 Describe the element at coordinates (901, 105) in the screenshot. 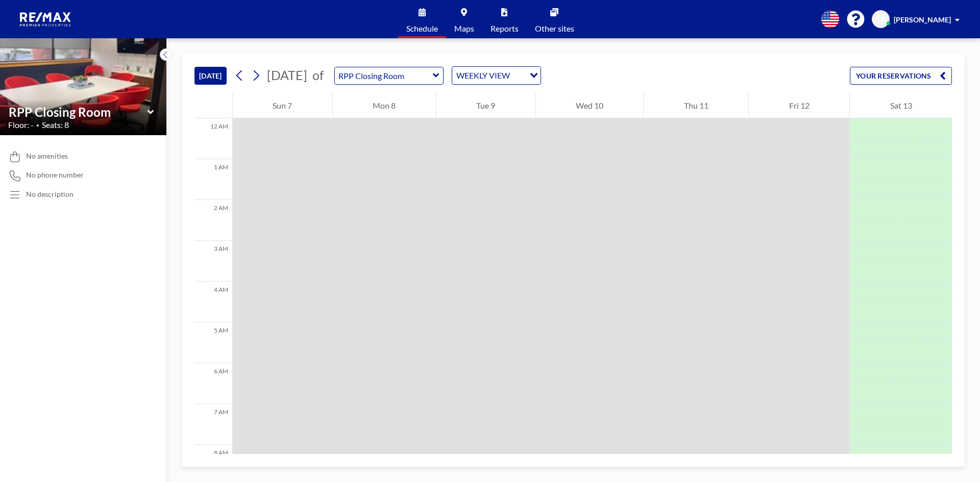

I see `div: Sat 13` at that location.